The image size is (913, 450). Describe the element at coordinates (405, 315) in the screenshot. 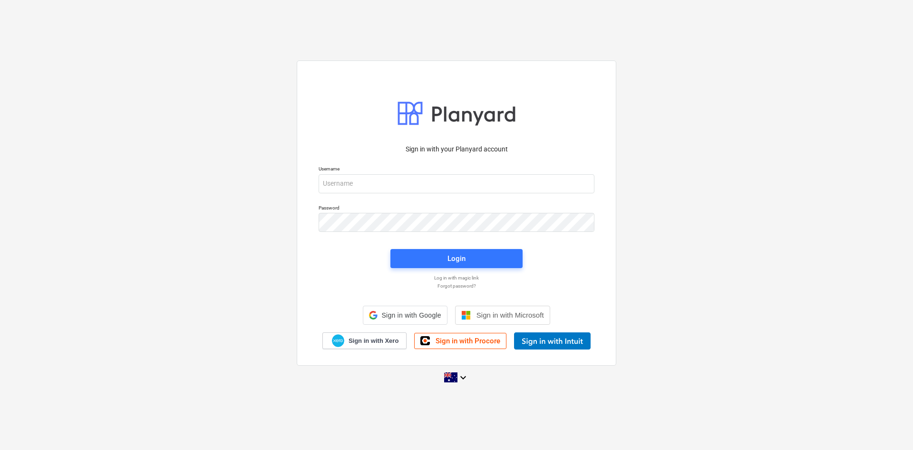

I see `div: Sign in with Google` at that location.